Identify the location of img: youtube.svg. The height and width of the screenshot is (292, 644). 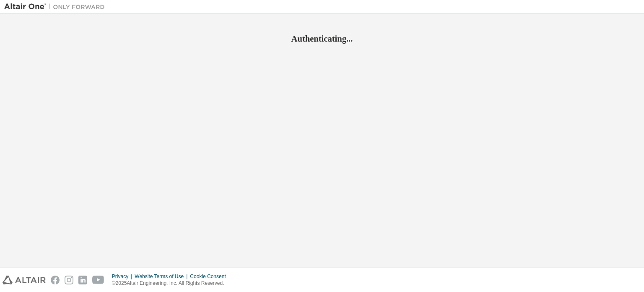
(98, 280).